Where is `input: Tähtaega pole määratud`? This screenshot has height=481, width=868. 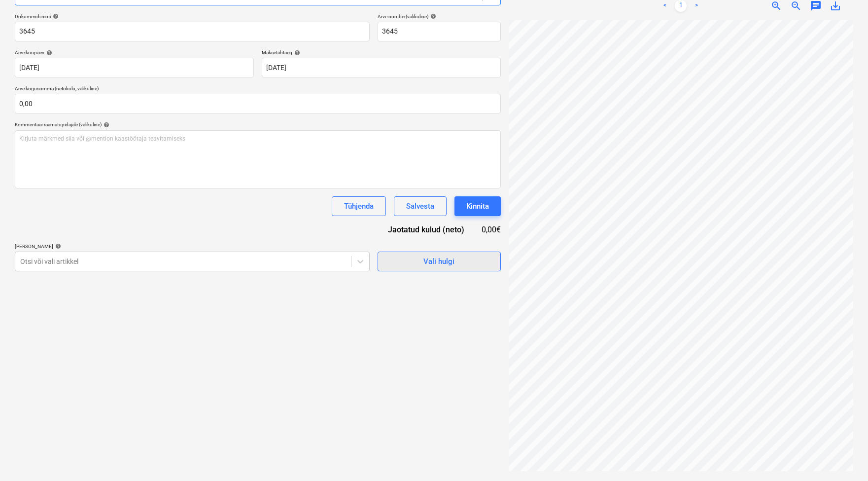
input: Tähtaega pole määratud is located at coordinates (381, 68).